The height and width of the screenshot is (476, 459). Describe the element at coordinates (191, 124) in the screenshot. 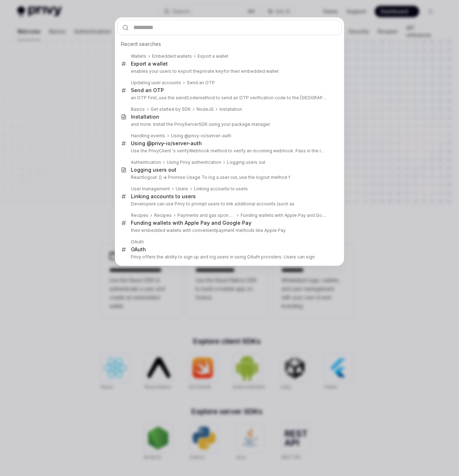

I see `b: Server` at that location.